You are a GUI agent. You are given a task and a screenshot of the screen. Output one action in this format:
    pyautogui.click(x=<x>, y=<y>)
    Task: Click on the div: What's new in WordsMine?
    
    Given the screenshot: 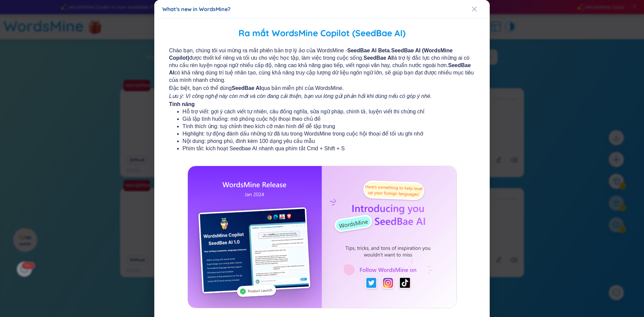 What is the action you would take?
    pyautogui.click(x=322, y=9)
    